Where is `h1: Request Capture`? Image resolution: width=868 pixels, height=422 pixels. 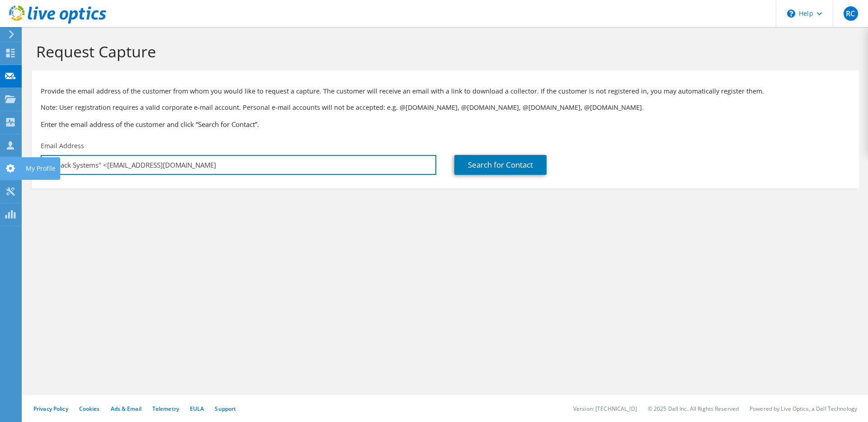
h1: Request Capture is located at coordinates (443, 52).